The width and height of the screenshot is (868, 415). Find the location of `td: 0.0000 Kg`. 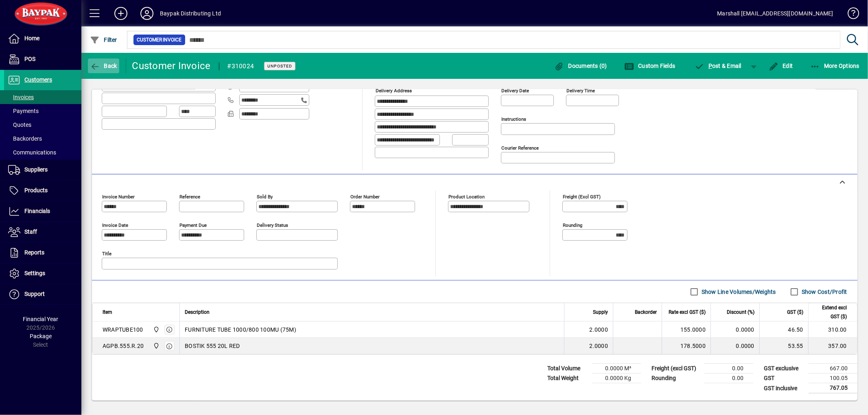

td: 0.0000 Kg is located at coordinates (616, 379).